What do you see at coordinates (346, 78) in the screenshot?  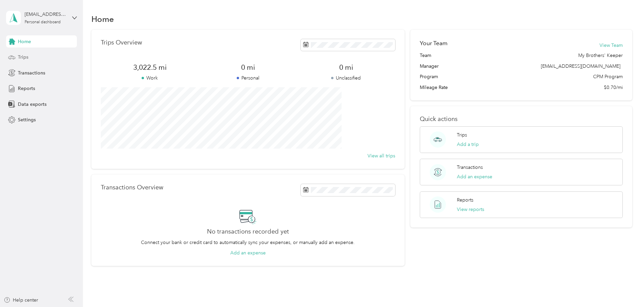 I see `p: Unclassified` at bounding box center [346, 78].